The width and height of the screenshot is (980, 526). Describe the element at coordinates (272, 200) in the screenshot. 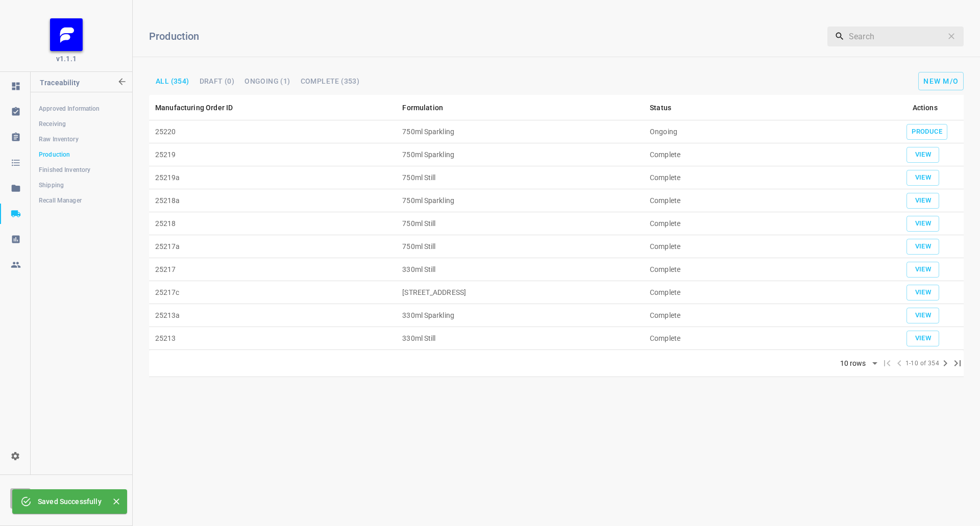

I see `td: 25218a` at that location.